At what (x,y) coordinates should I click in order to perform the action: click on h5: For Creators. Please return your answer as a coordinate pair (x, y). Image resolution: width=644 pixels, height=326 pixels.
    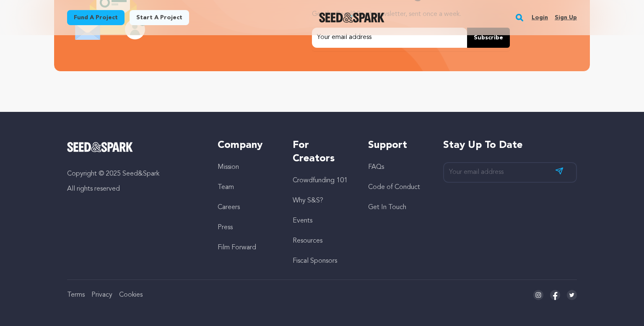
    Looking at the image, I should click on (322, 152).